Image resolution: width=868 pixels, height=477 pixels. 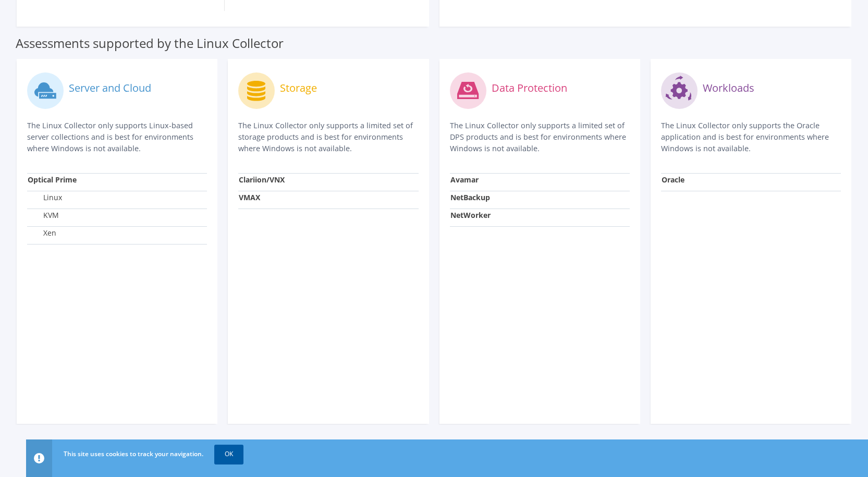 What do you see at coordinates (470, 214) in the screenshot?
I see `strong: NetWorker` at bounding box center [470, 214].